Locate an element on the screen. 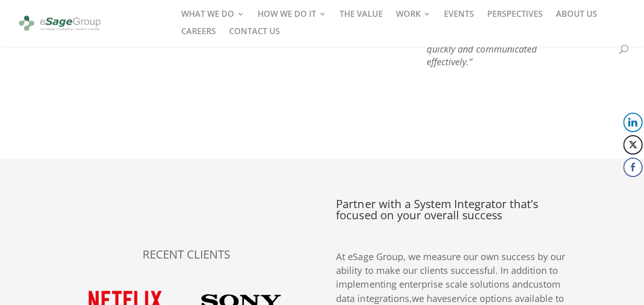 The width and height of the screenshot is (644, 305). button: Twitter Share is located at coordinates (633, 145).